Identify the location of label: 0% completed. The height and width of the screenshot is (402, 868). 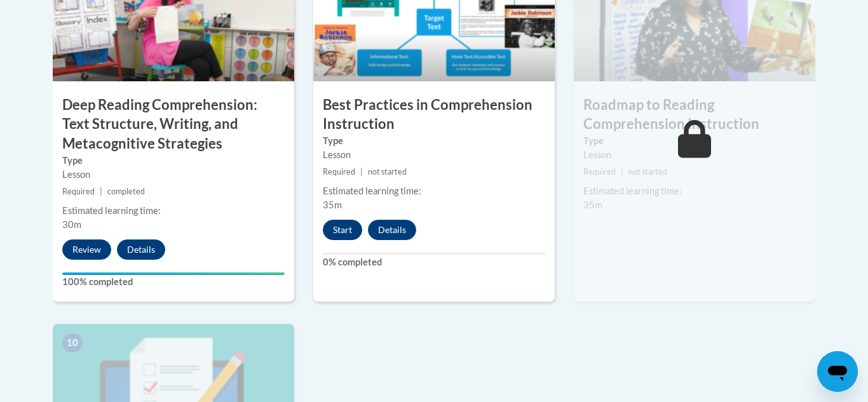
(434, 262).